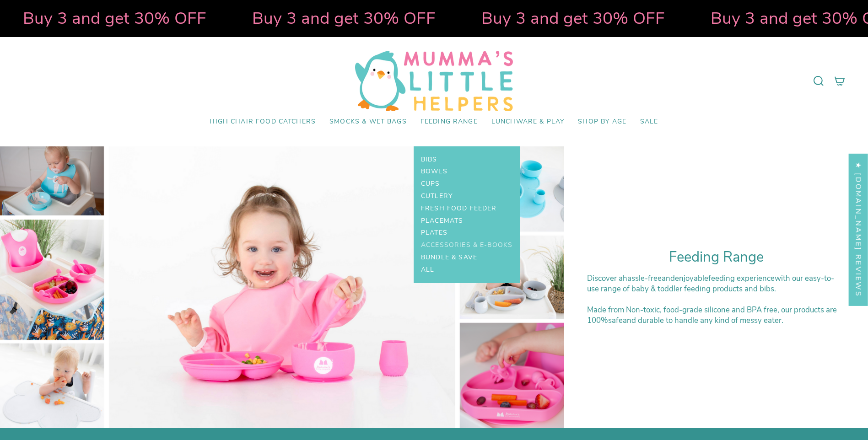 This screenshot has height=440, width=868. Describe the element at coordinates (449, 122) in the screenshot. I see `div: Feeding Range Bibs Bowls Cups Cutlery Fresh Food Feeder Placemats Plates Accessories & E-Books Bu...` at that location.